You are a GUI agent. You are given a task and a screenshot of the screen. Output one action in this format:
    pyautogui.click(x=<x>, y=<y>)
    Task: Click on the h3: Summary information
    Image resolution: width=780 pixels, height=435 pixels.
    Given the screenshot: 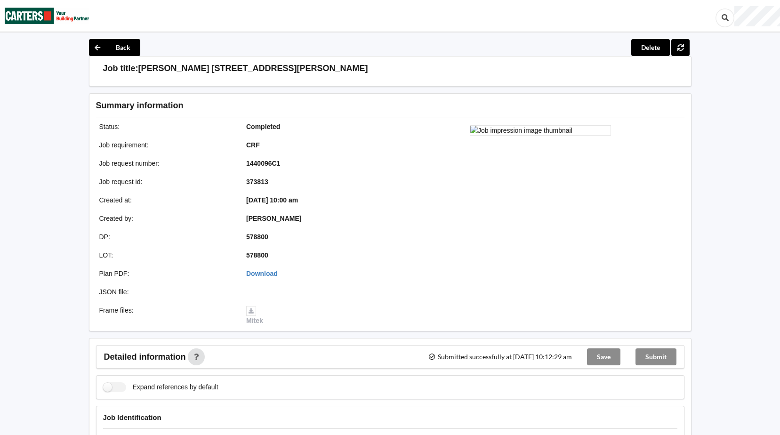 What is the action you would take?
    pyautogui.click(x=315, y=106)
    